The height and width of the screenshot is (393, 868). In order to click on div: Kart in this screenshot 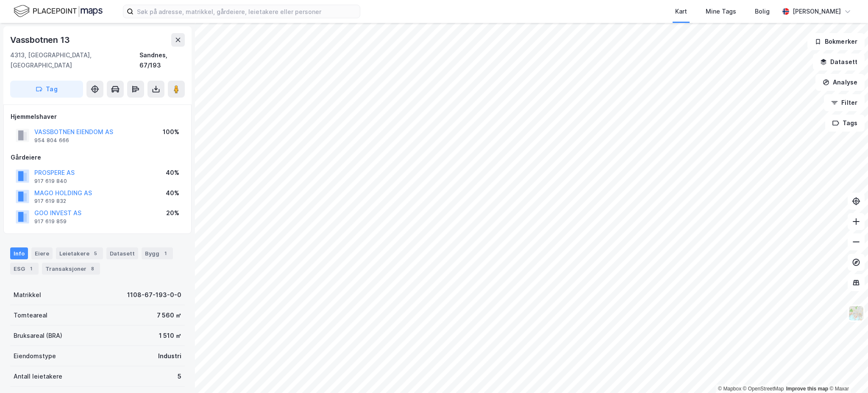, I will do `click(681, 12)`.